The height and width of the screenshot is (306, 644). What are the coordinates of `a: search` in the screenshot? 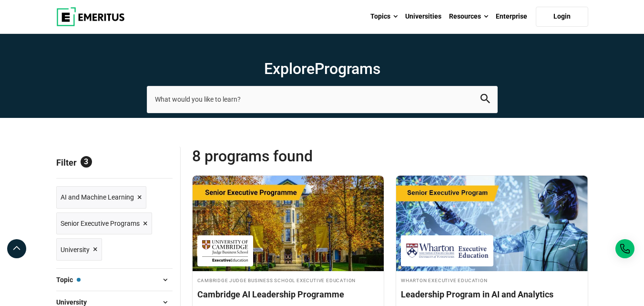 It's located at (485, 101).